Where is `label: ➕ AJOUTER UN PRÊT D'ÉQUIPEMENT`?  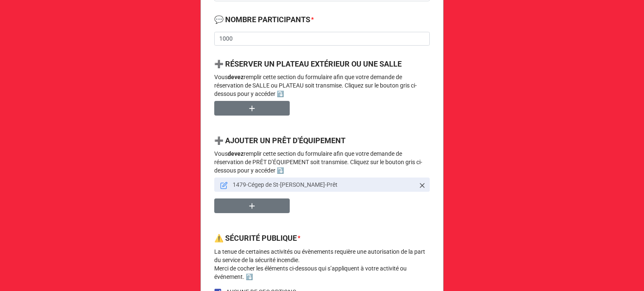
label: ➕ AJOUTER UN PRÊT D'ÉQUIPEMENT is located at coordinates (279, 141).